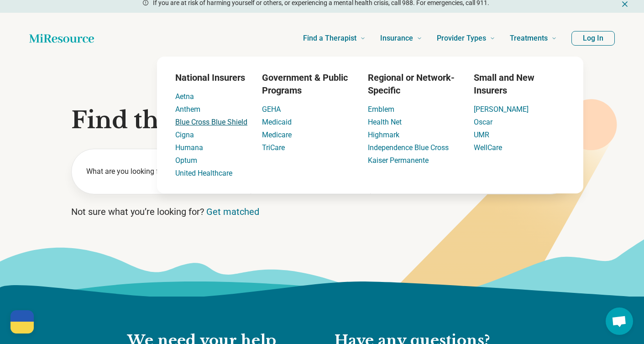 This screenshot has width=644, height=344. I want to click on span: Insurance, so click(397, 38).